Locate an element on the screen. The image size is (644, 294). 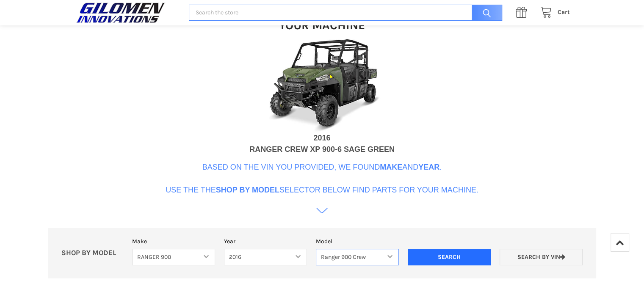
label: Make is located at coordinates (173, 241).